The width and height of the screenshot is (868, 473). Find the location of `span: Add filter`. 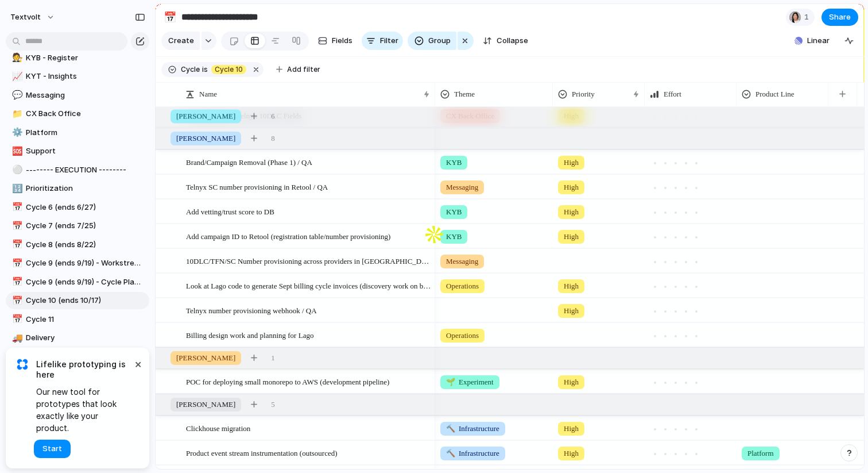

span: Add filter is located at coordinates (304, 69).